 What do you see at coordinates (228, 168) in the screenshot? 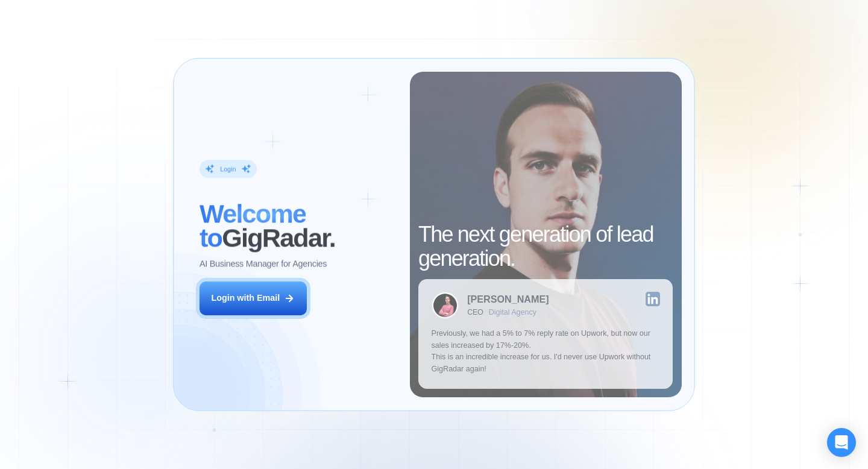
I see `div: Login` at bounding box center [228, 168].